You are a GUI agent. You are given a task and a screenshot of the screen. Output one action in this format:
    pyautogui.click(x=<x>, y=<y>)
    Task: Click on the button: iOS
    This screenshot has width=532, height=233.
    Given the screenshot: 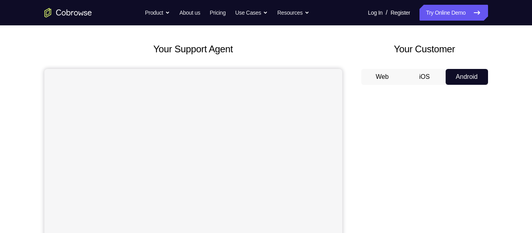 What is the action you would take?
    pyautogui.click(x=424, y=77)
    